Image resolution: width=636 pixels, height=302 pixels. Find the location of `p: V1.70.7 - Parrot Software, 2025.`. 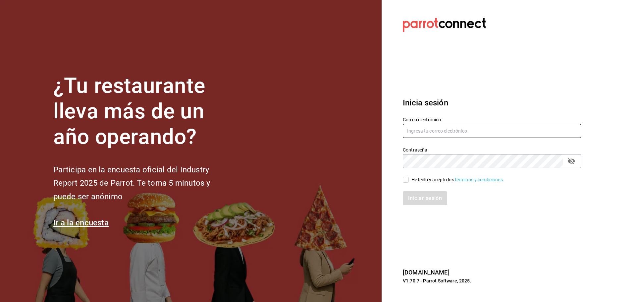

p: V1.70.7 - Parrot Software, 2025. is located at coordinates (492, 281).